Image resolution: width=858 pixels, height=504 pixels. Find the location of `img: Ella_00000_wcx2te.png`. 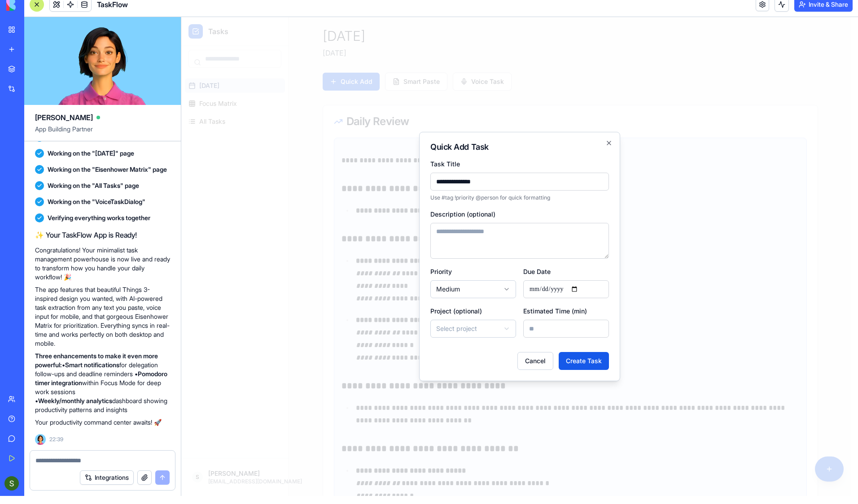

img: Ella_00000_wcx2te.png is located at coordinates (41, 440).